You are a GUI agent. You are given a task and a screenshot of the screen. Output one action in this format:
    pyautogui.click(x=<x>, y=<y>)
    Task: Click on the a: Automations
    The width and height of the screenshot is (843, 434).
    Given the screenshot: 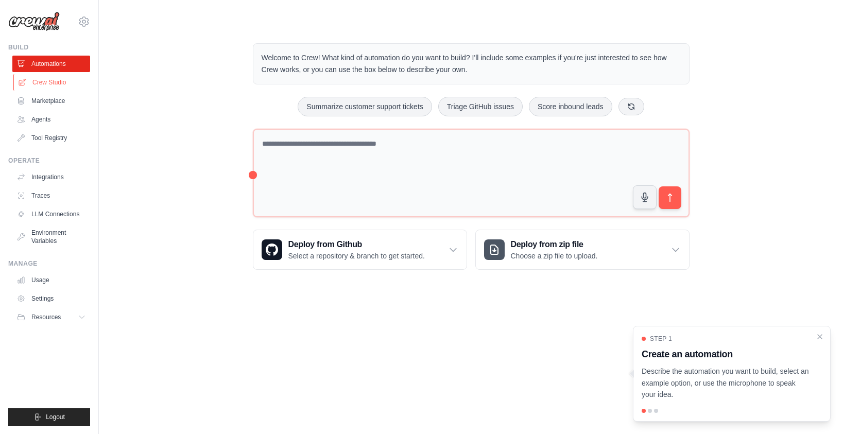 What is the action you would take?
    pyautogui.click(x=51, y=64)
    